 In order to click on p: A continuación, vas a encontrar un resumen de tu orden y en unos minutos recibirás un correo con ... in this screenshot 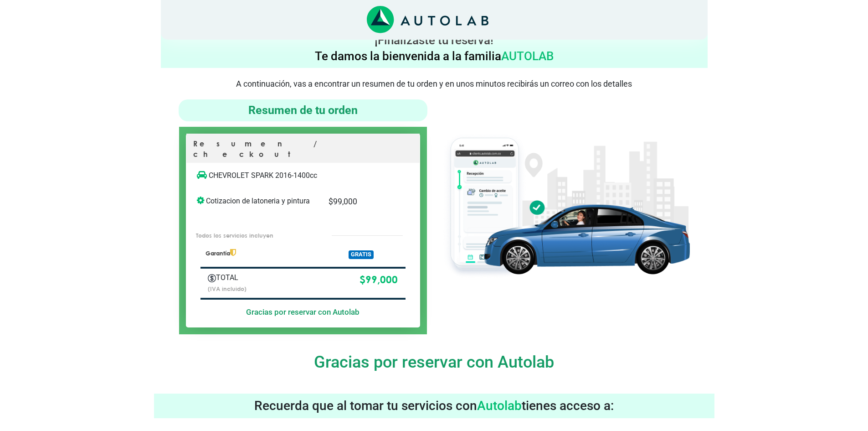, I will do `click(434, 83)`.